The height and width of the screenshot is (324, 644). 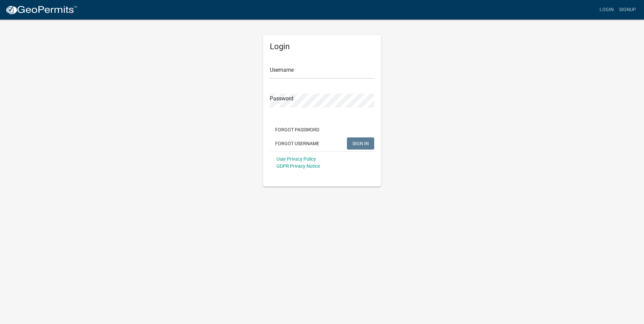 I want to click on button: SIGN IN, so click(x=361, y=144).